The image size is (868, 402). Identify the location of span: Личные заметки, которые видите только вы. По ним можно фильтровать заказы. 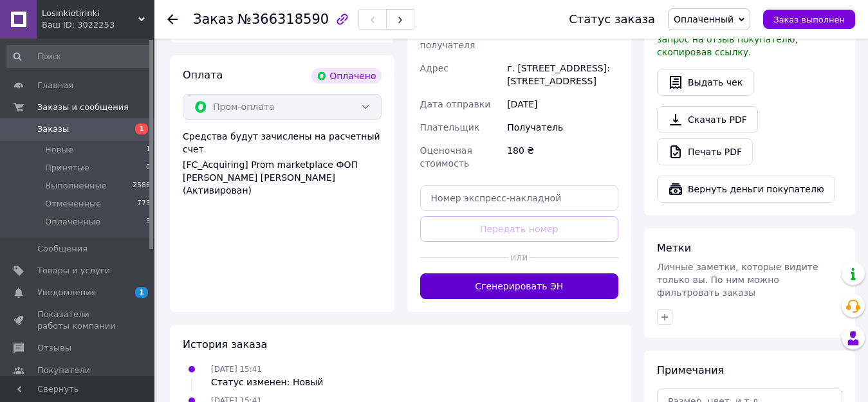
(738, 280).